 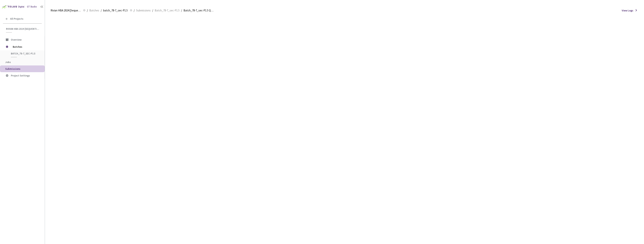 What do you see at coordinates (32, 7) in the screenshot?
I see `div: GT Studio` at bounding box center [32, 7].